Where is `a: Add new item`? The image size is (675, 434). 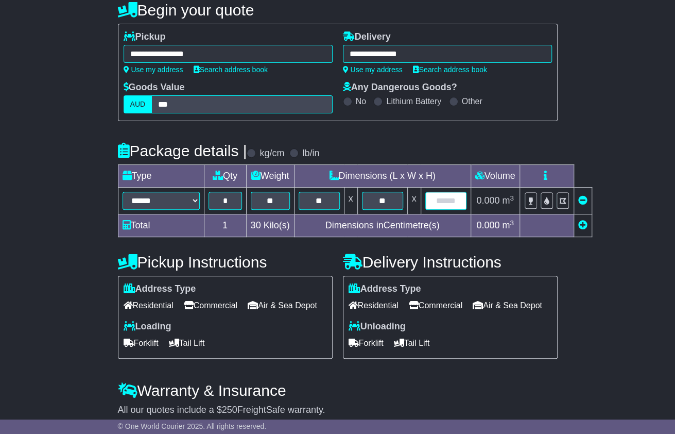 a: Add new item is located at coordinates (583, 225).